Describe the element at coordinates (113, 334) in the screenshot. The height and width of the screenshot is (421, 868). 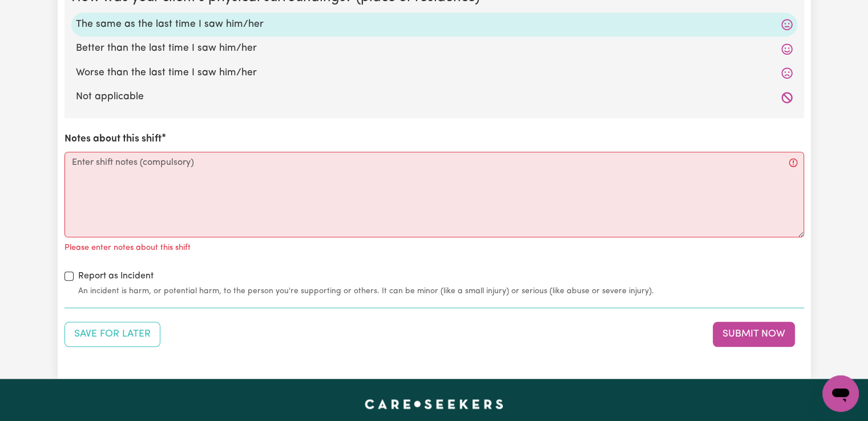
I see `button: Save your job report` at that location.